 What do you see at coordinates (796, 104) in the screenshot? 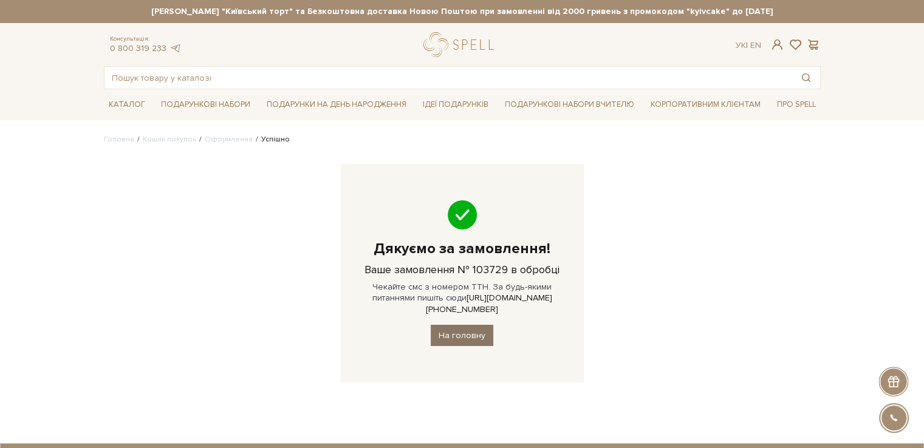
I see `a: Про Spell` at bounding box center [796, 104].